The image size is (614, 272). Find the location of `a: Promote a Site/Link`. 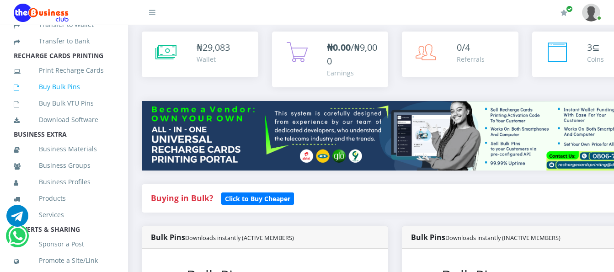

a: Promote a Site/Link is located at coordinates (64, 261).